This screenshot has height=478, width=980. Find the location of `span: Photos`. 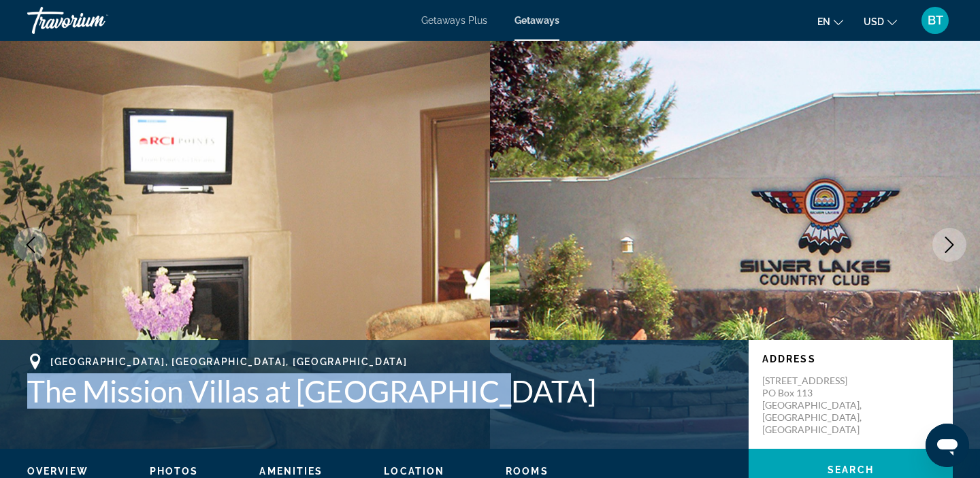

span: Photos is located at coordinates (174, 471).